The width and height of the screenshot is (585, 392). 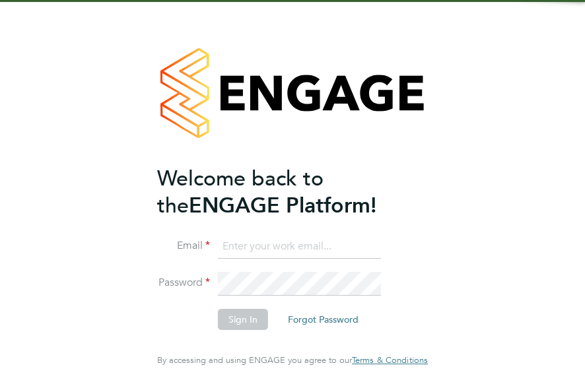 What do you see at coordinates (243, 319) in the screenshot?
I see `button: Sign In` at bounding box center [243, 319].